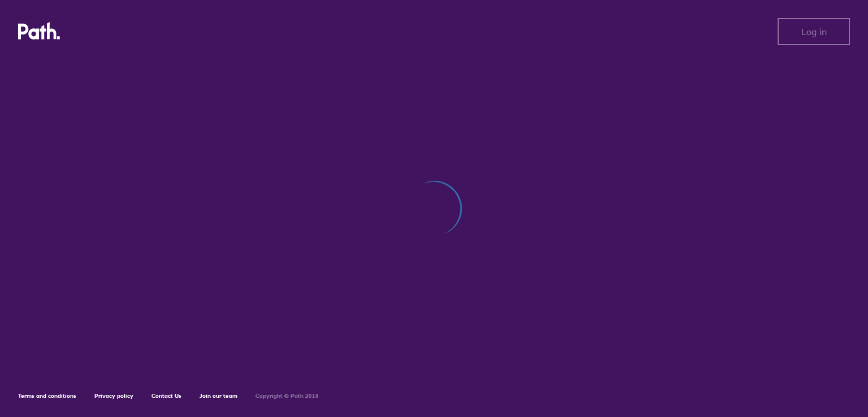  I want to click on span: Log in, so click(814, 32).